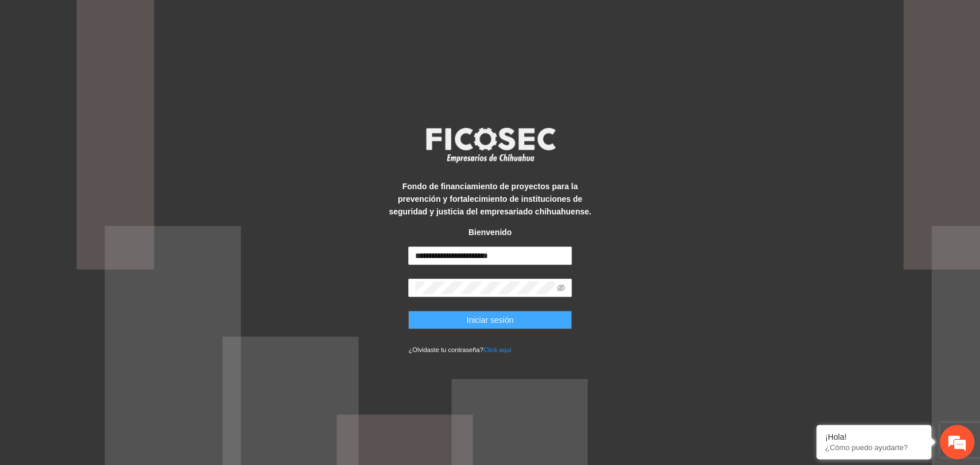 The width and height of the screenshot is (980, 465). I want to click on a: Click aqui, so click(498, 350).